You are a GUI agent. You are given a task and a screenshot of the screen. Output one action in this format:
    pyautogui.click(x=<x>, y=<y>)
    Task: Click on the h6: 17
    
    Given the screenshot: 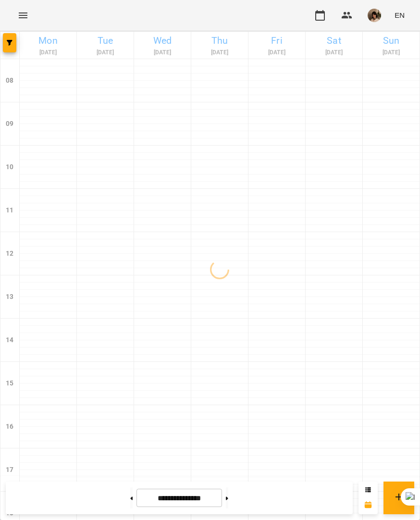 What is the action you would take?
    pyautogui.click(x=9, y=471)
    